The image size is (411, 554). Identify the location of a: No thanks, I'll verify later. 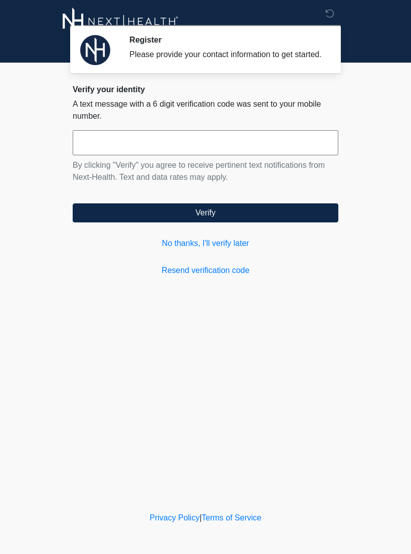
(205, 243).